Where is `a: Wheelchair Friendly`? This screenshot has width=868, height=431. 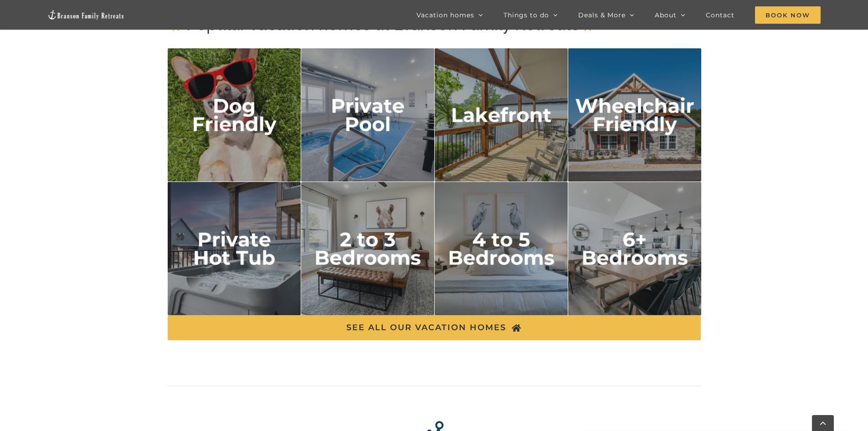
a: Wheelchair Friendly is located at coordinates (634, 56).